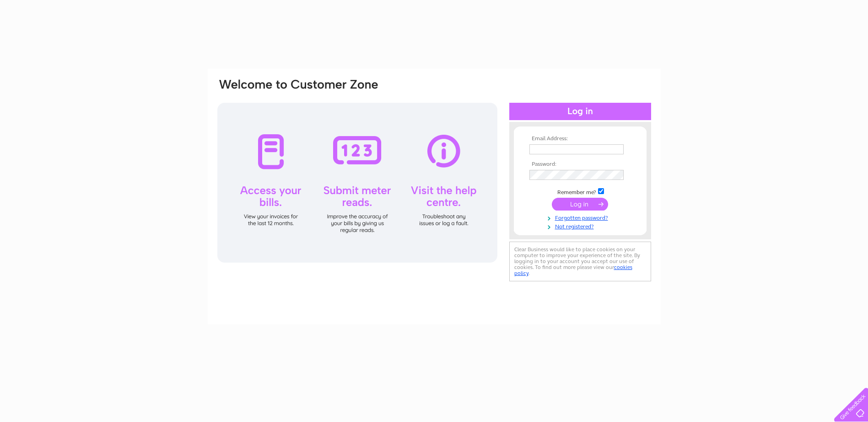 This screenshot has width=868, height=422. I want to click on a: cookies policy, so click(573, 270).